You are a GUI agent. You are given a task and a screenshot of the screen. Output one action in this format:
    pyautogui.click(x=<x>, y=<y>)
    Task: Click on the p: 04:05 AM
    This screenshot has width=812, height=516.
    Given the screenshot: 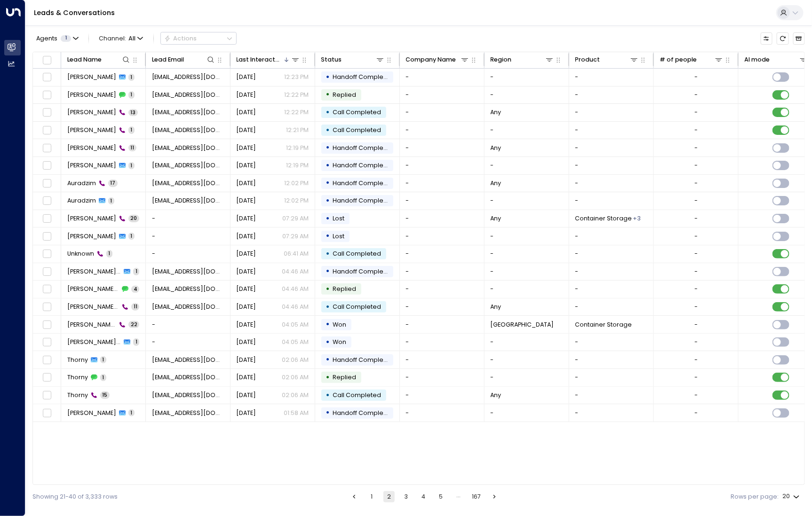 What is the action you would take?
    pyautogui.click(x=295, y=325)
    